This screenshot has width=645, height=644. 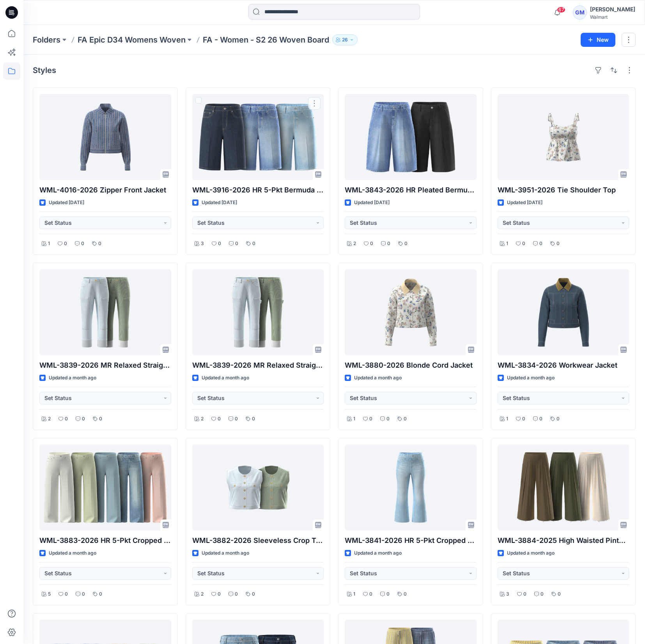 What do you see at coordinates (106, 312) in the screenshot?
I see `a: WML-3839-2026 MR Relaxed Straight Carpenter_Cost Opt` at bounding box center [106, 312].